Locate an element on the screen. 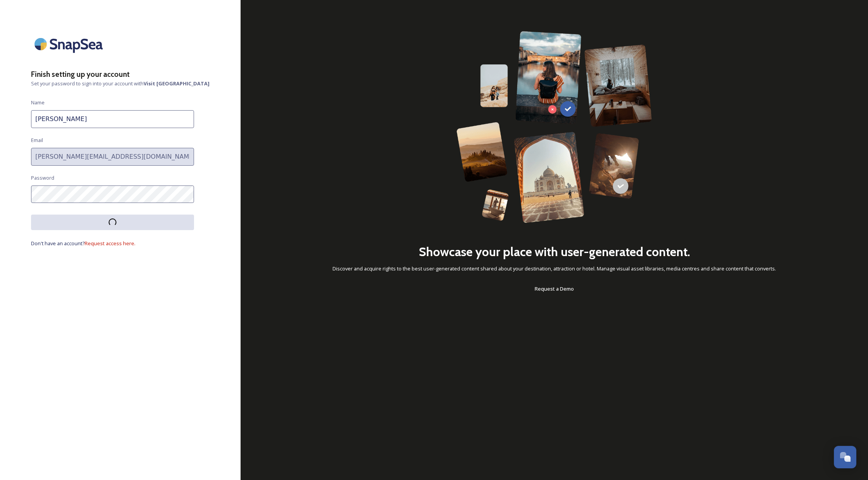 The image size is (868, 480). span: Don't have an account? is located at coordinates (58, 244).